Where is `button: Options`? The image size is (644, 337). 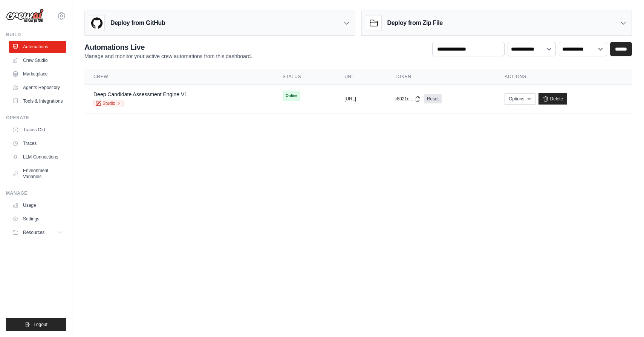
button: Options is located at coordinates (520, 99).